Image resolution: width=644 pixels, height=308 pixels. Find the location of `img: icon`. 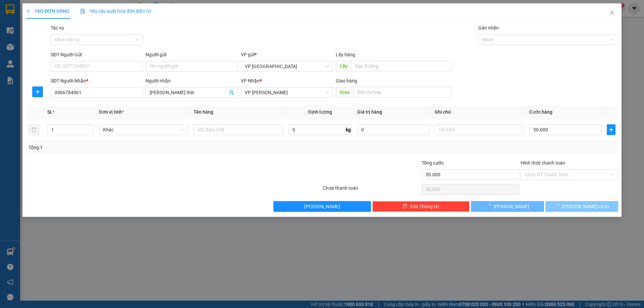

img: icon is located at coordinates (83, 11).